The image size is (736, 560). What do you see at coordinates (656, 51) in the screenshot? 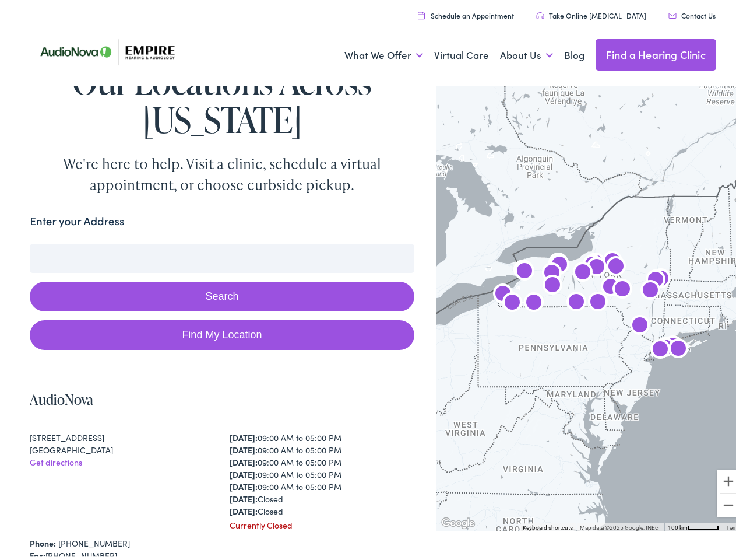
I see `a: Find a Hearing Clinic` at bounding box center [656, 51].